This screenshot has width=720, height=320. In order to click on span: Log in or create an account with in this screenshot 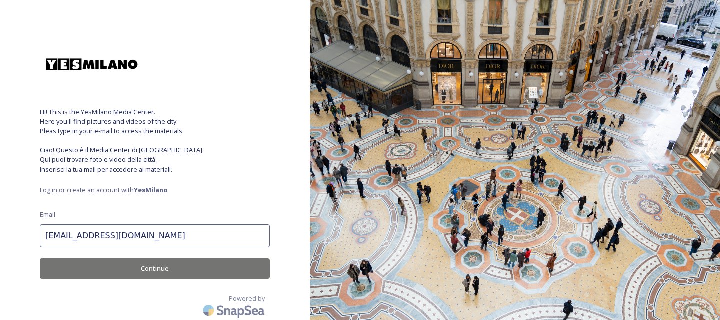, I will do `click(155, 190)`.